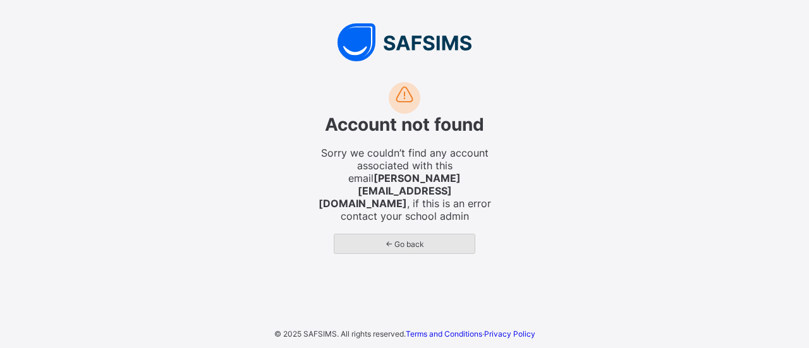 The image size is (809, 348). Describe the element at coordinates (444, 334) in the screenshot. I see `a: Terms and Conditions` at that location.